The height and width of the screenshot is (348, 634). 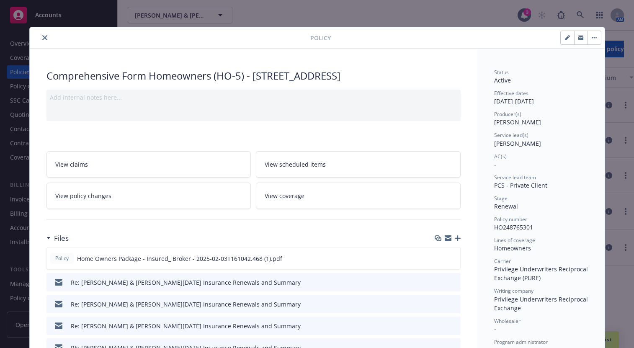 What do you see at coordinates (284, 196) in the screenshot?
I see `span: View coverage` at bounding box center [284, 196].